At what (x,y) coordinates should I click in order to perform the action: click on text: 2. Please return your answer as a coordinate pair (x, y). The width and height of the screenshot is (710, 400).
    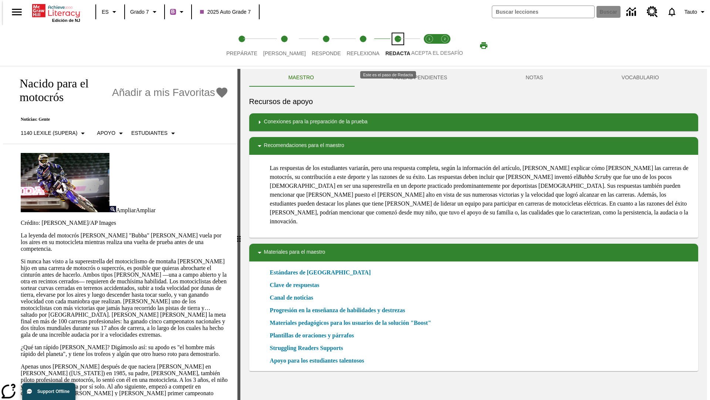
    Looking at the image, I should click on (445, 39).